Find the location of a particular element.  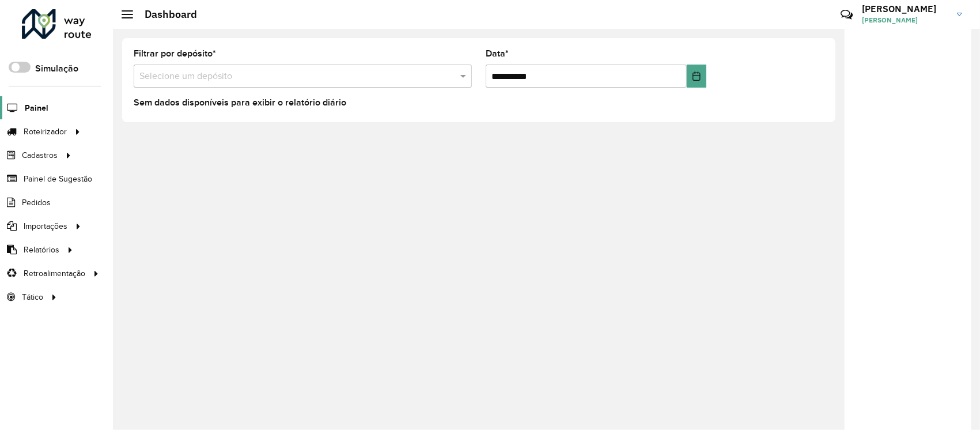

span: Pedidos is located at coordinates (36, 202).